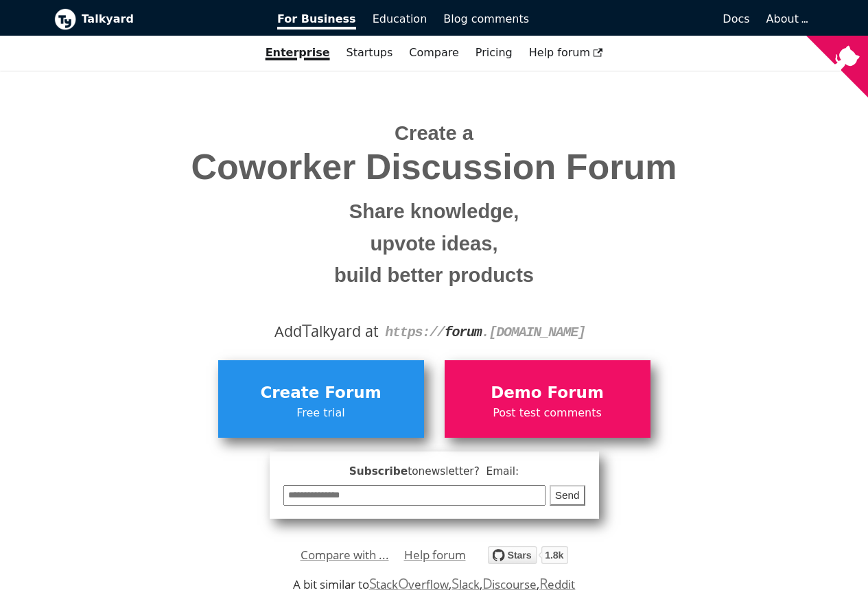 The width and height of the screenshot is (868, 599). Describe the element at coordinates (434, 52) in the screenshot. I see `a: Compare` at that location.